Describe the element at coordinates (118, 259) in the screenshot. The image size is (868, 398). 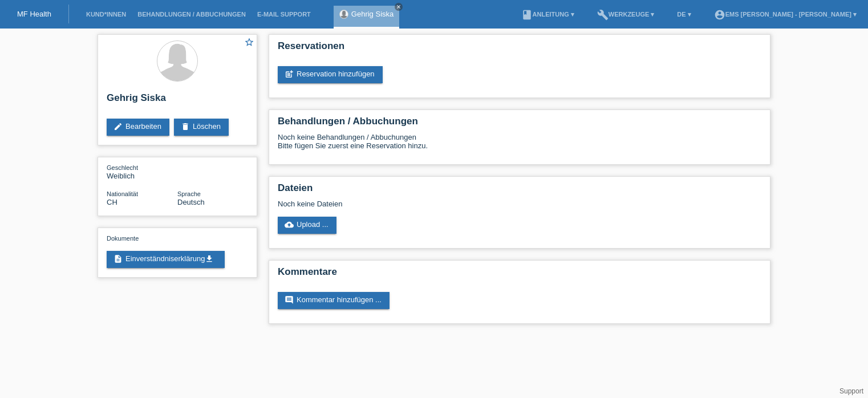
I see `i: description` at that location.